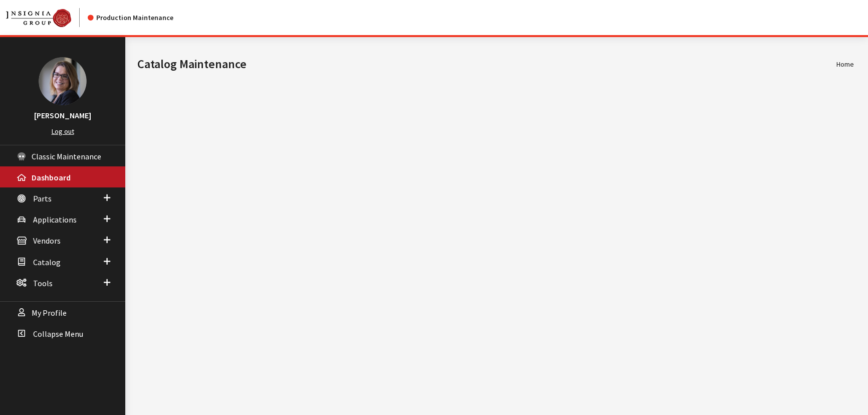 The image size is (868, 415). Describe the element at coordinates (54, 219) in the screenshot. I see `span: Applications` at that location.